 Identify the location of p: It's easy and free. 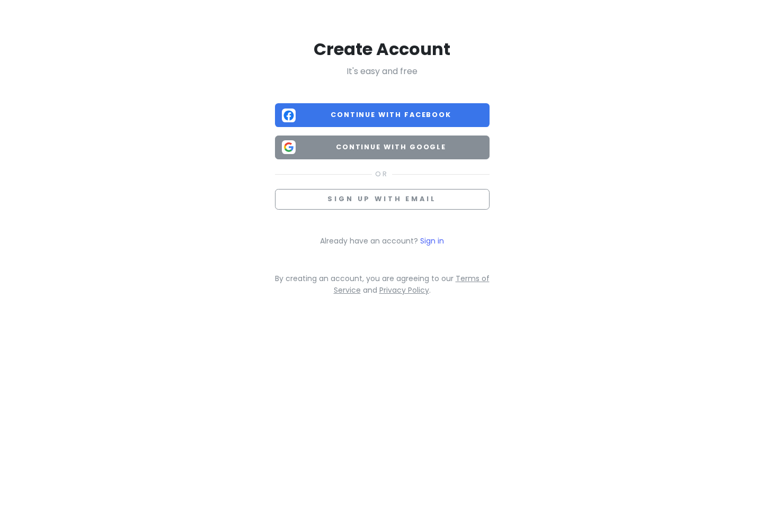
(382, 71).